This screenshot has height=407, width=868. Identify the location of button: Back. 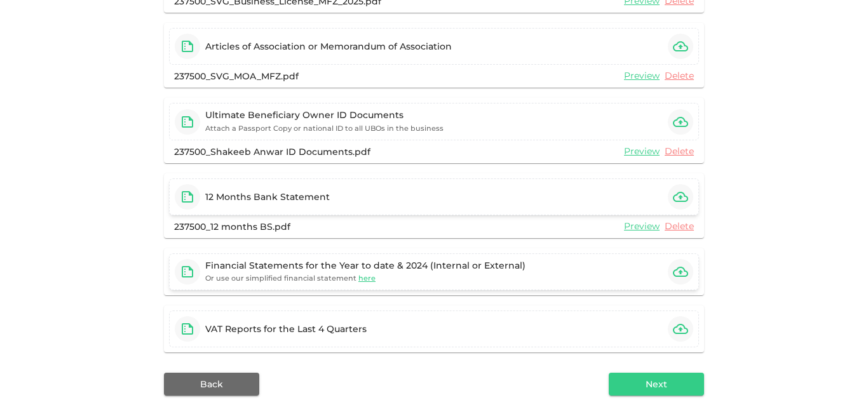
(211, 385).